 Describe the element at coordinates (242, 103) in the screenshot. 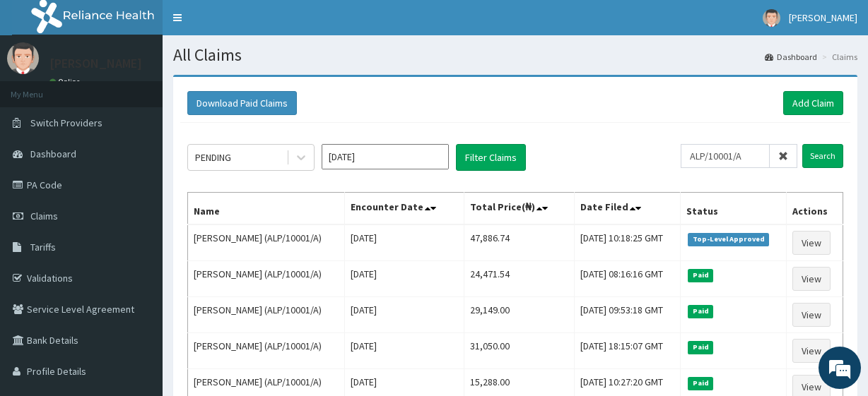

I see `button: Download Paid Claims` at that location.